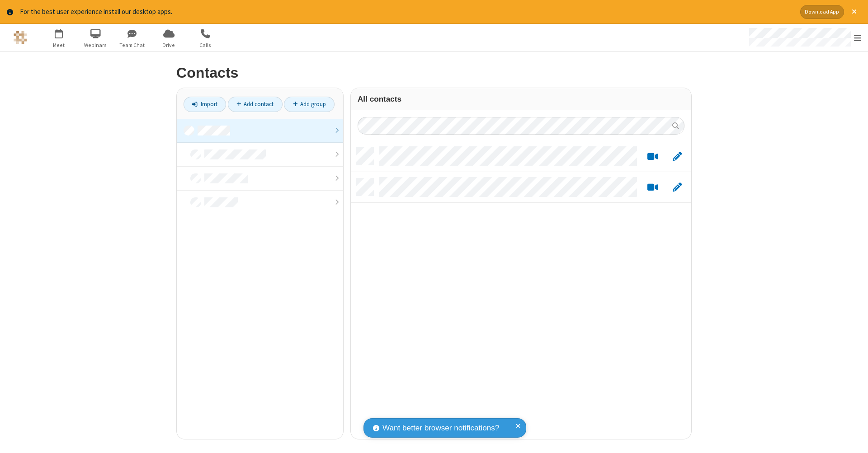  I want to click on span: Calls, so click(206, 45).